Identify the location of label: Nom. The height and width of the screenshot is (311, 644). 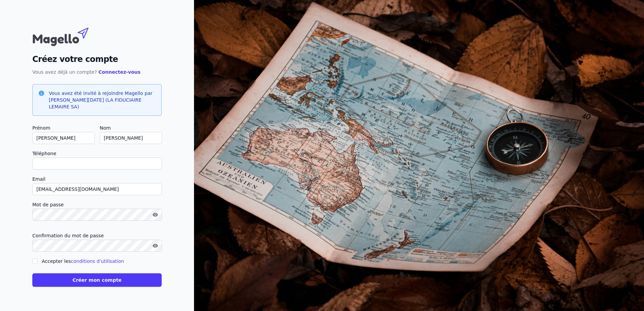
(130, 128).